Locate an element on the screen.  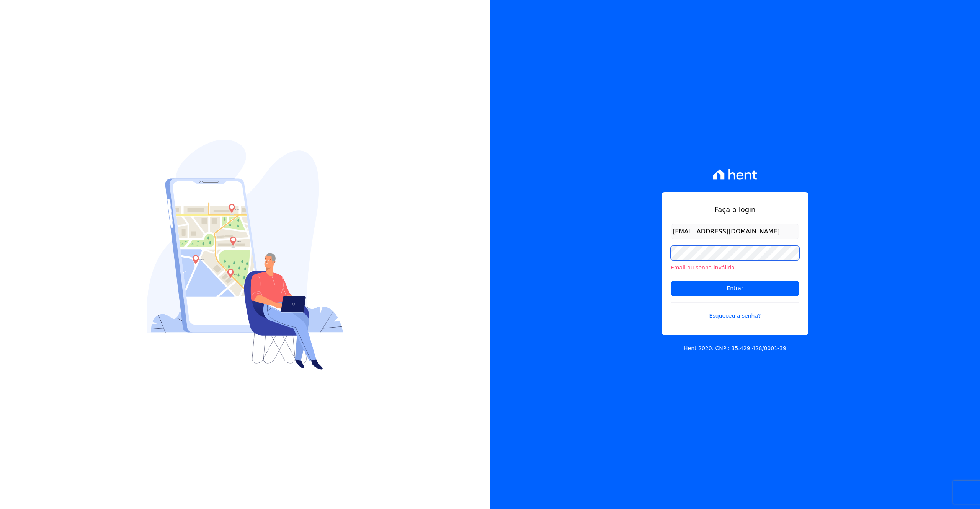
input: Email is located at coordinates (735, 231).